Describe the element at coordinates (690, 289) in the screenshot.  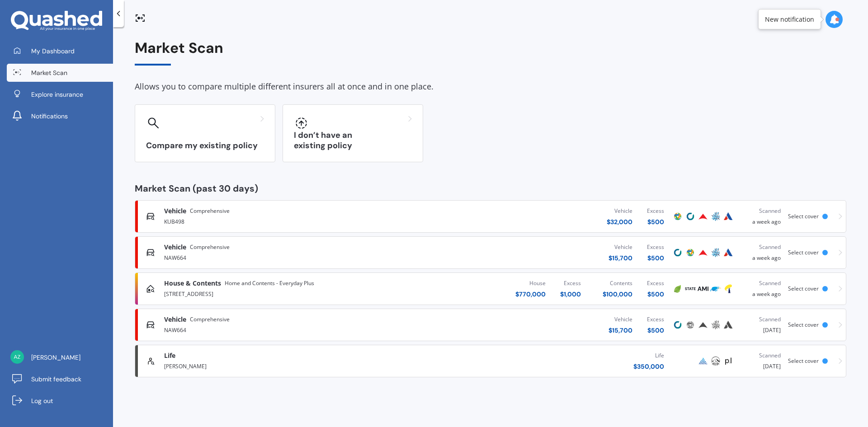
I see `img: State` at that location.